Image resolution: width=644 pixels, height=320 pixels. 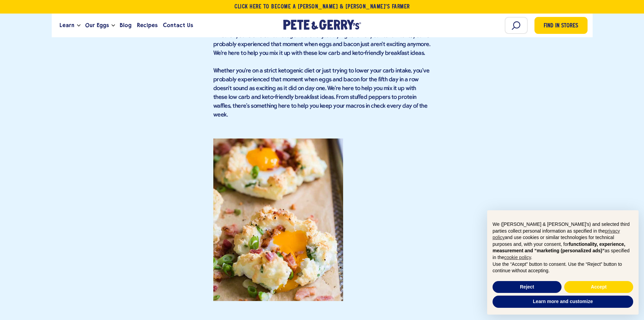 I want to click on a: Recipes, so click(x=147, y=26).